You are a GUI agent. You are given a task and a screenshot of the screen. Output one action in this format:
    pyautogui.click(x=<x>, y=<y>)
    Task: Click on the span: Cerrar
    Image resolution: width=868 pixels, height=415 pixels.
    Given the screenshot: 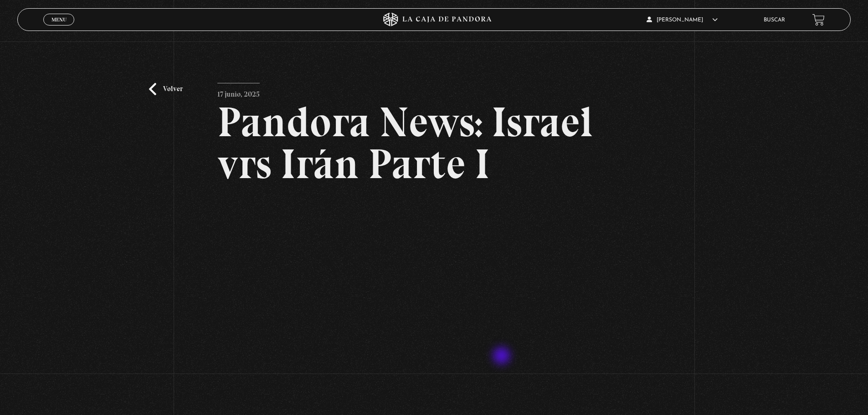 What is the action you would take?
    pyautogui.click(x=59, y=28)
    